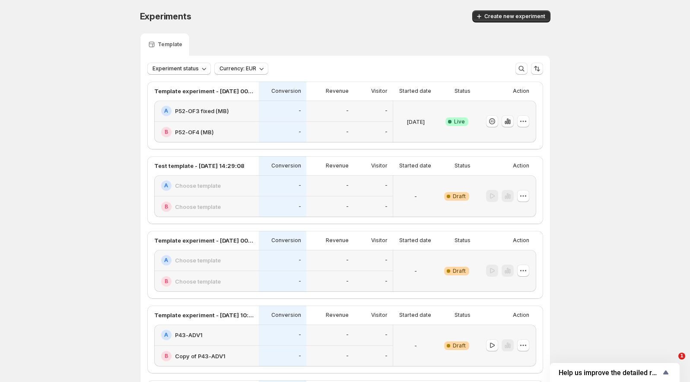 This screenshot has height=382, width=690. What do you see at coordinates (610, 373) in the screenshot?
I see `span: Help us improve the detailed report for A/B campaigns` at bounding box center [610, 373].